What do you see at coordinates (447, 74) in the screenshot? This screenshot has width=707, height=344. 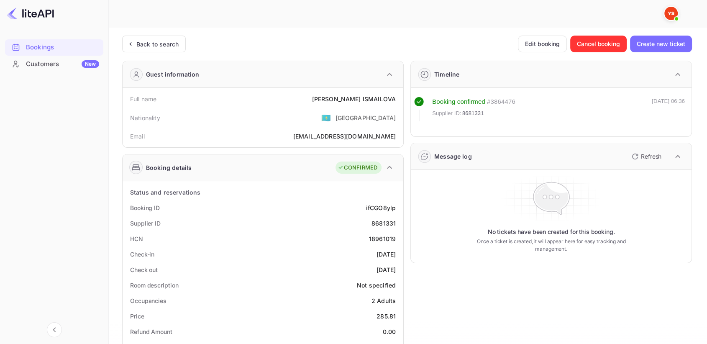 I see `div: Timeline` at bounding box center [447, 74].